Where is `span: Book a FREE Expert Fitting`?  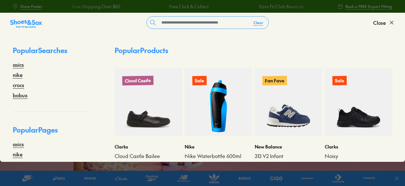 span: Book a FREE Expert Fitting is located at coordinates (369, 6).